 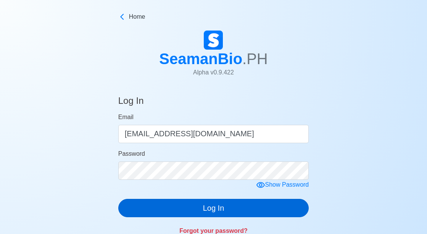 What do you see at coordinates (214, 73) in the screenshot?
I see `p: Alpha v 0.9.422` at bounding box center [214, 73].